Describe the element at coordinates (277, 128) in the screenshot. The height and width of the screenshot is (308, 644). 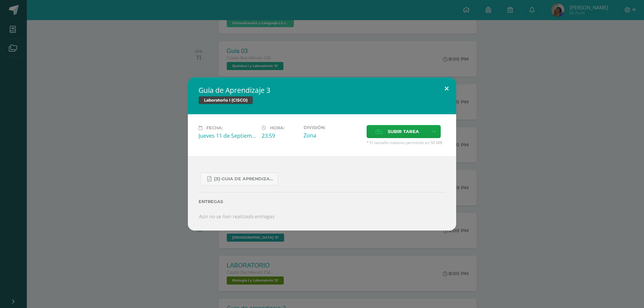
I see `span: Hora:` at that location.